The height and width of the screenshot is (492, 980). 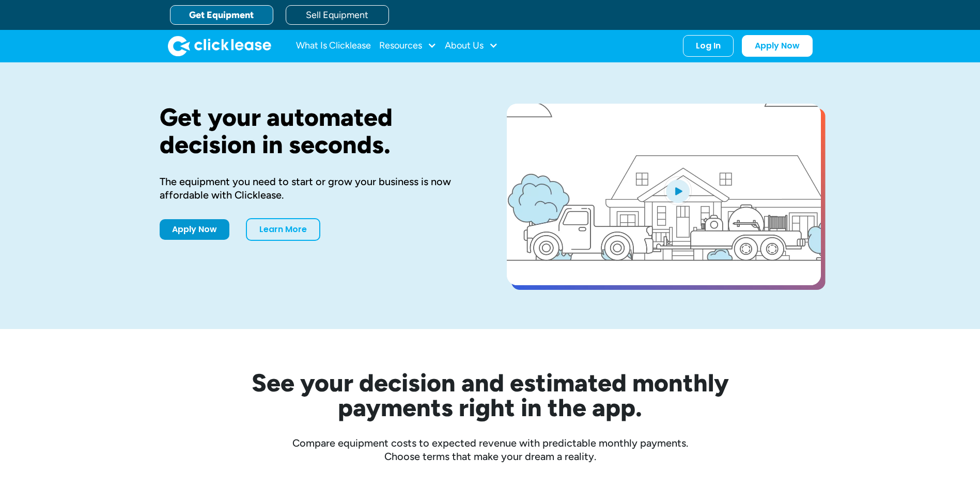 I want to click on div: Compare equipment costs to expected revenue with predictable monthly payments. Choose terms that ..., so click(x=490, y=450).